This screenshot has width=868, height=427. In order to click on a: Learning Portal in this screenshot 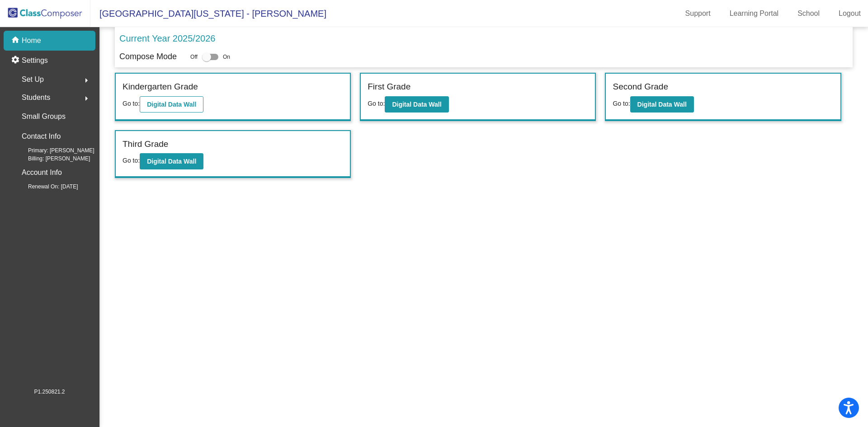, I will do `click(754, 14)`.